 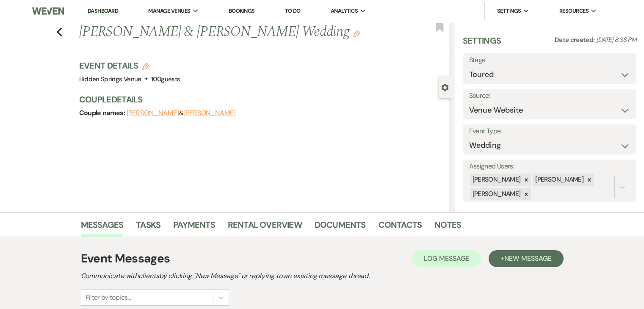 I want to click on span: Resources, so click(x=573, y=11).